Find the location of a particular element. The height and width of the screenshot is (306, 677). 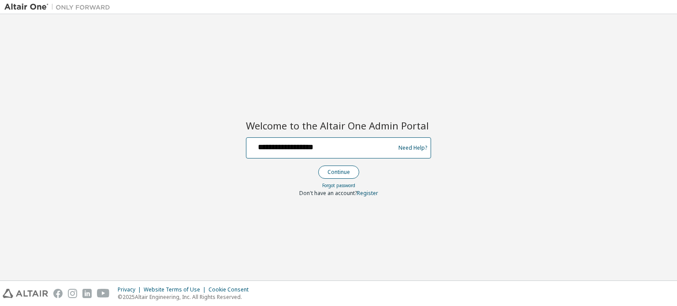

div: Privacy is located at coordinates (130, 290).